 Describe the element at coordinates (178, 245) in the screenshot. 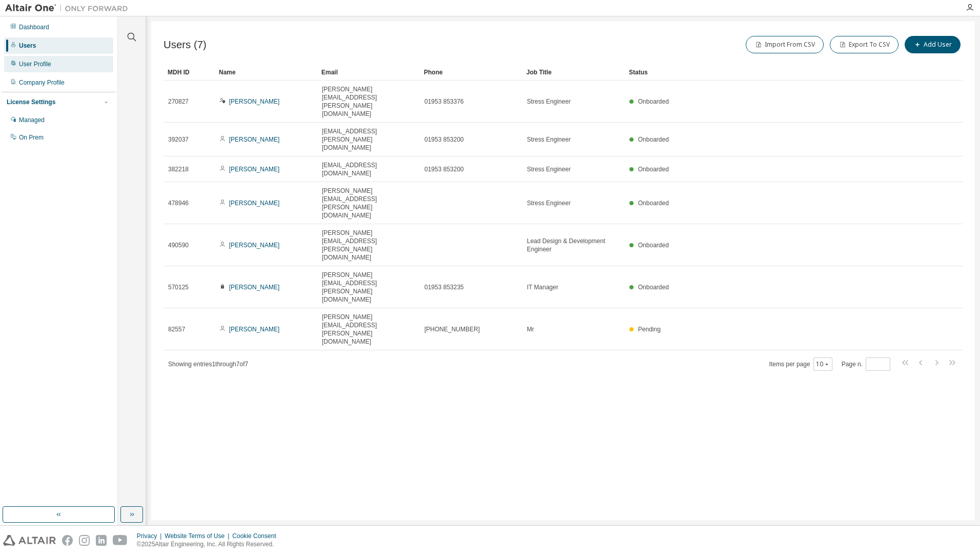

I see `span: 490590` at that location.